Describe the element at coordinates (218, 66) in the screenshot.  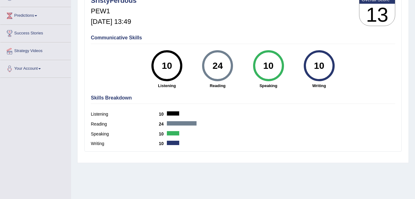
I see `div: 24` at that location.